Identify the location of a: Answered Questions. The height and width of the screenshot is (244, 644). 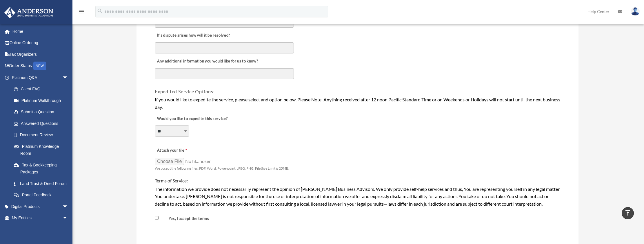
(42, 124).